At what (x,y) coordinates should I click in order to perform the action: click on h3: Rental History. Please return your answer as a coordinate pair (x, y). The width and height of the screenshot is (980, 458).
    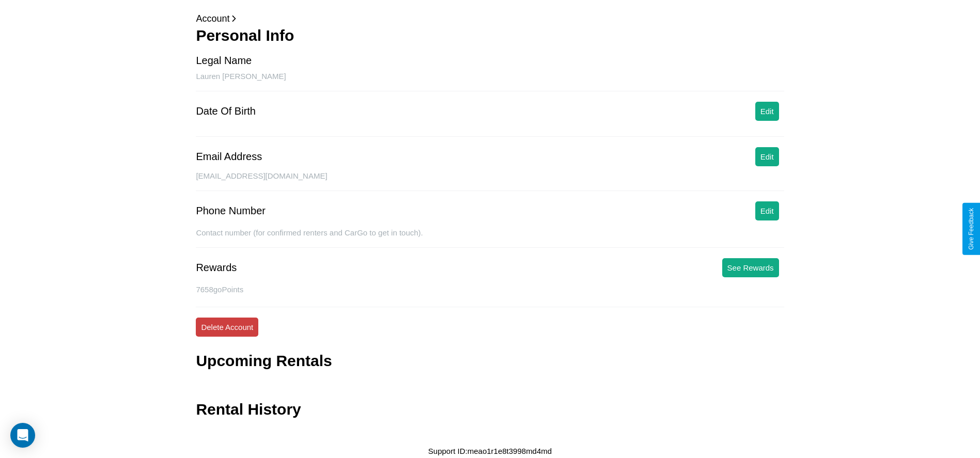
    Looking at the image, I should click on (248, 410).